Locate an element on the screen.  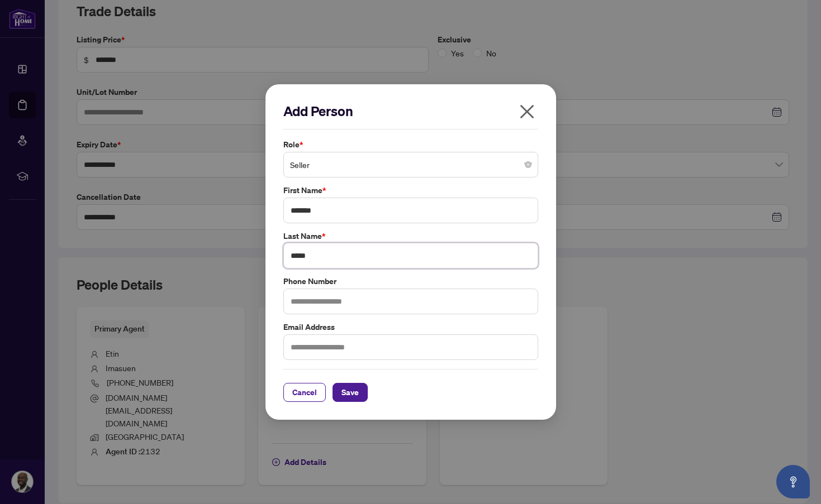
span: Cancel is located at coordinates (305, 393).